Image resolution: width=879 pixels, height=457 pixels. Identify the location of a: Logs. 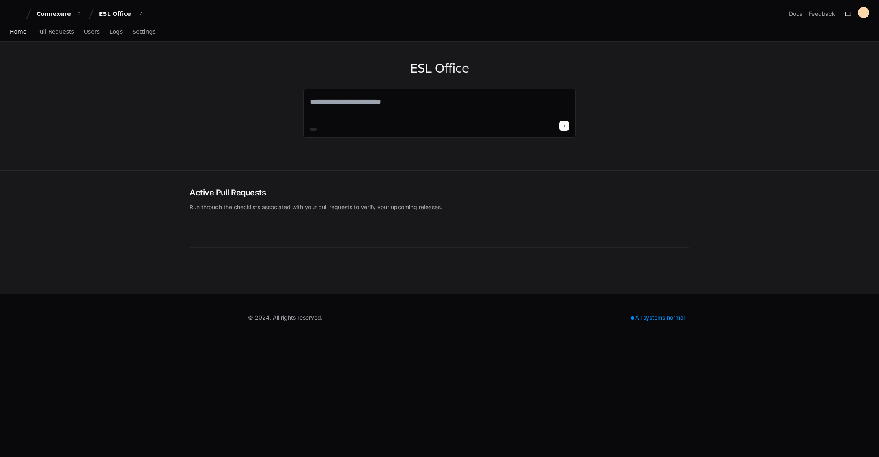
(116, 32).